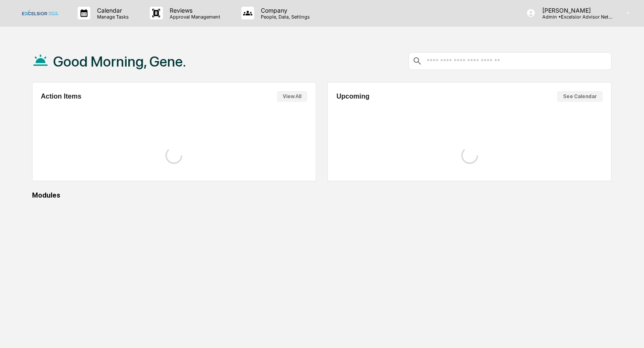 This screenshot has height=348, width=644. What do you see at coordinates (322, 195) in the screenshot?
I see `div: Modules` at bounding box center [322, 195].